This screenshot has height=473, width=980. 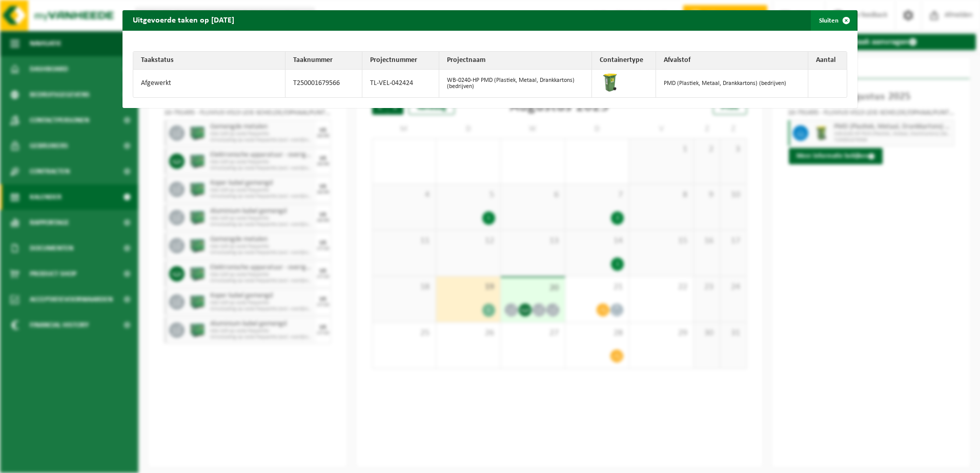 What do you see at coordinates (209, 84) in the screenshot?
I see `td: Afgewerkt` at bounding box center [209, 84].